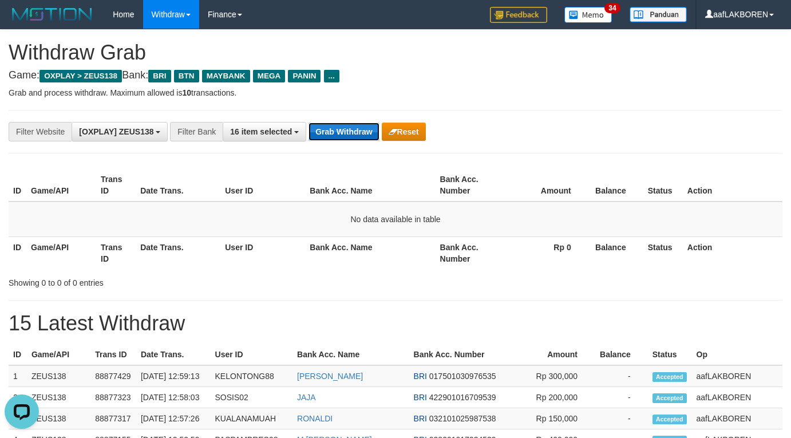  Describe the element at coordinates (187, 76) in the screenshot. I see `span: BTN` at that location.